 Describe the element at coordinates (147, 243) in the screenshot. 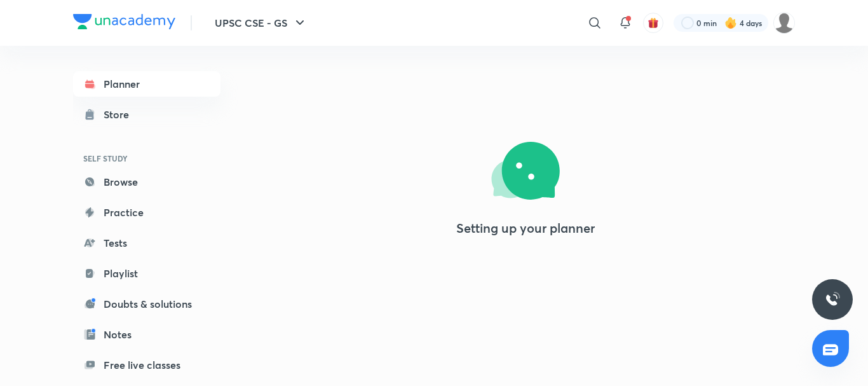

I see `a: Tests` at that location.